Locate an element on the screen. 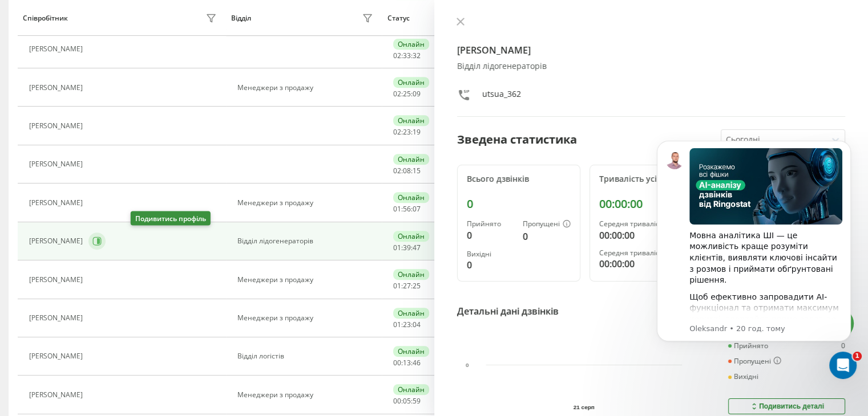  div: Мовна аналітика ШІ — це можливість краще розуміти клієнтів, виявляти ключові інсайти з розмов і п... is located at coordinates (126, 135).